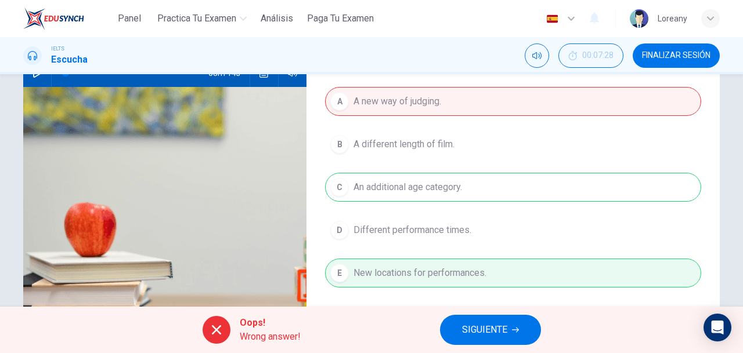 The width and height of the screenshot is (743, 353). I want to click on button: Paga Tu Examen, so click(340, 19).